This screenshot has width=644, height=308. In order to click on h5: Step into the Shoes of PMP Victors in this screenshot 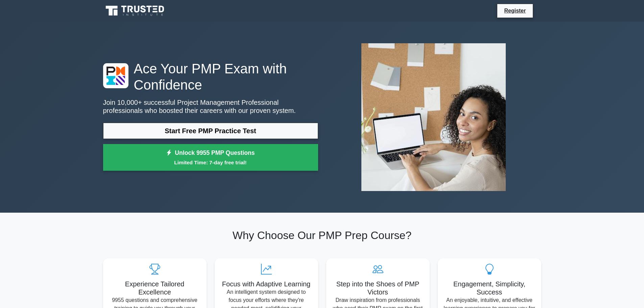, I will do `click(378, 288)`.